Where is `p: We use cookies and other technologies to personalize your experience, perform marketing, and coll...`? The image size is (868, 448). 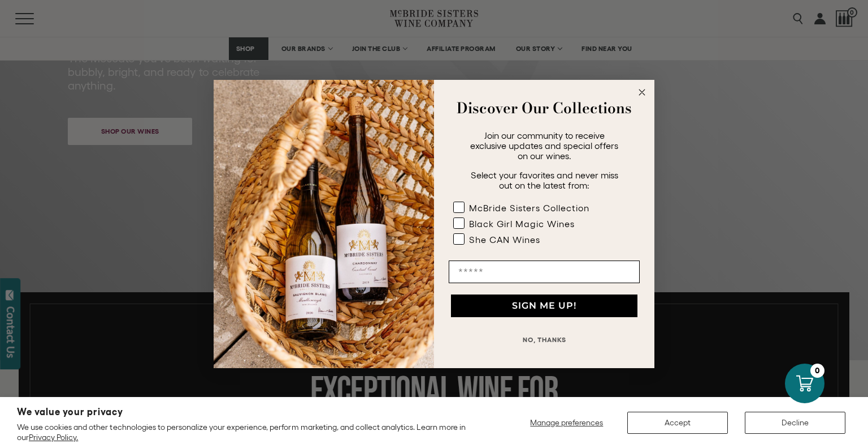
p: We use cookies and other technologies to personalize your experience, perform marketing, and coll... is located at coordinates (249, 432).